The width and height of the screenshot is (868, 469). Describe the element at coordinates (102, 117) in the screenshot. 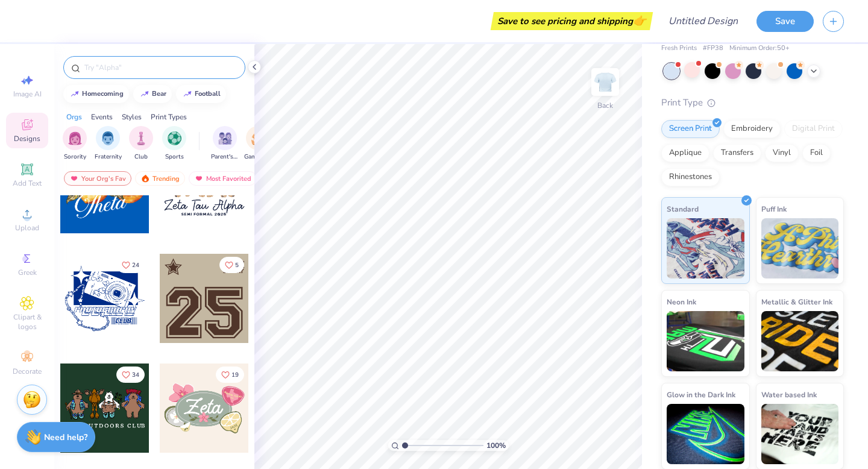

I see `div: Events` at that location.